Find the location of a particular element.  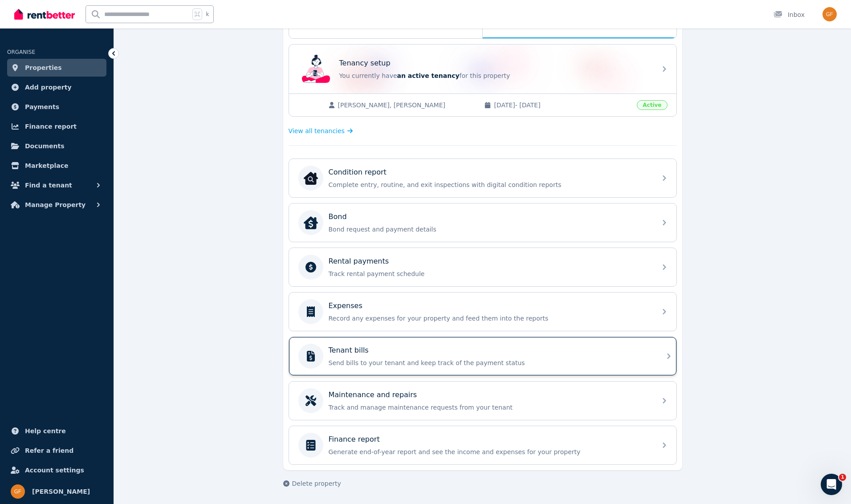

img: Condition report is located at coordinates (311, 178).